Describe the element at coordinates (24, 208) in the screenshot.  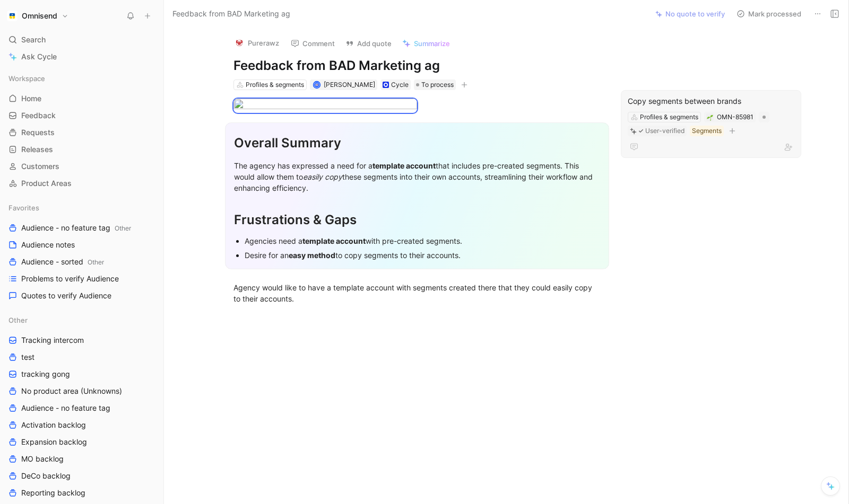
I see `span: Favorites` at that location.